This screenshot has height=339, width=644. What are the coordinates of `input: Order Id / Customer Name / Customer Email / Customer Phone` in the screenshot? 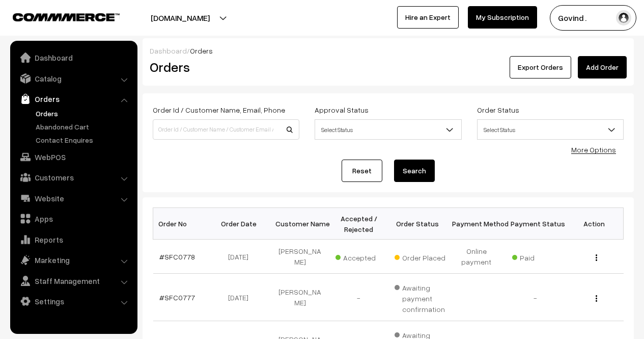 It's located at (226, 129).